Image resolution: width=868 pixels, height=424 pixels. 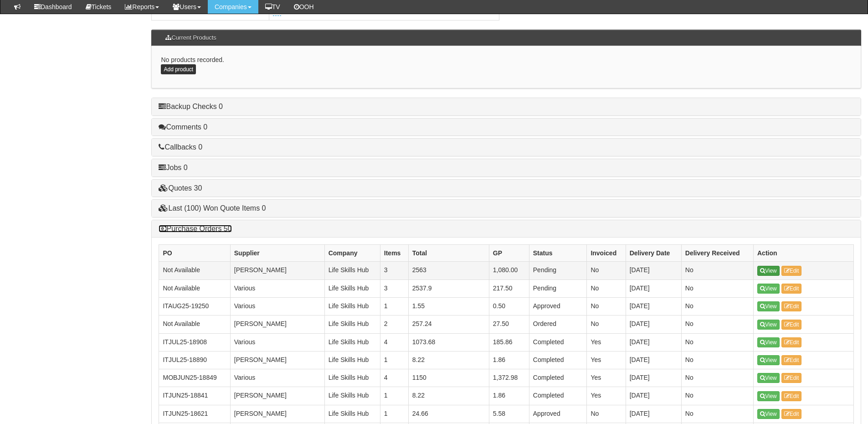 I want to click on a: Add product, so click(x=178, y=69).